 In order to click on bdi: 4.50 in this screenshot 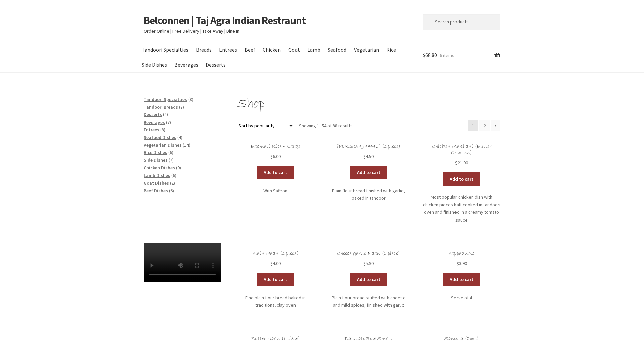, I will do `click(368, 156)`.